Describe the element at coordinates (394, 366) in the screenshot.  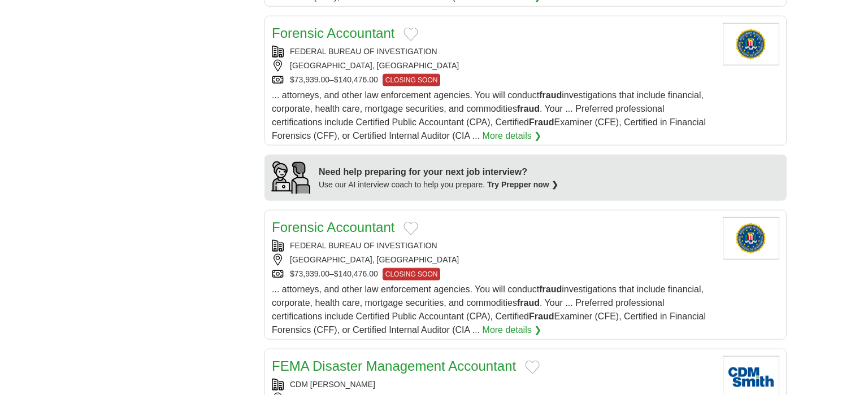
I see `a: FEMA Disaster Management Accountant` at that location.